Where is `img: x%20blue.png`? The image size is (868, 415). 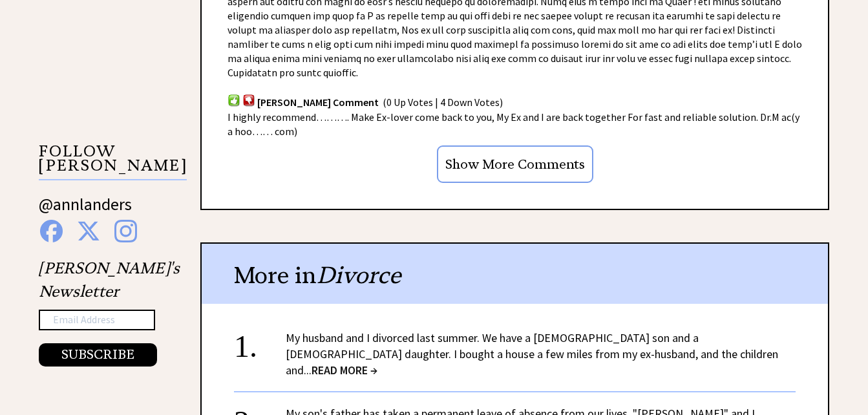
img: x%20blue.png is located at coordinates (89, 231).